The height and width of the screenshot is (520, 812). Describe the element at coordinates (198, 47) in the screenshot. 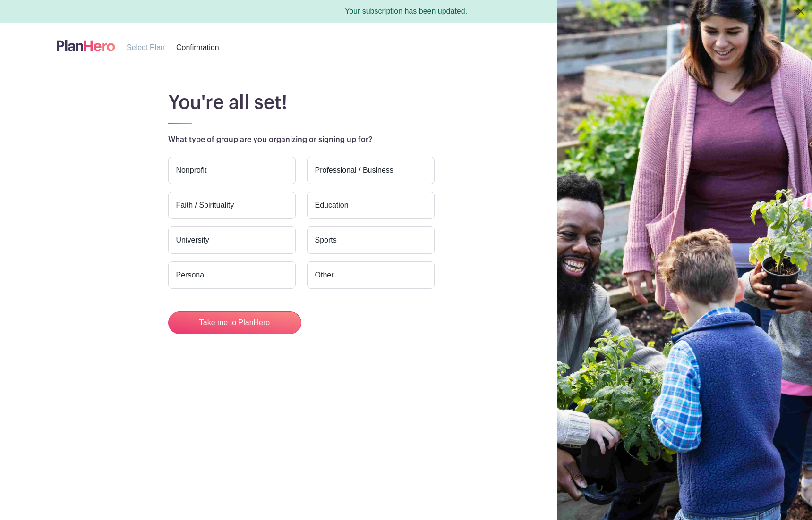

I see `span: Confirmation` at that location.